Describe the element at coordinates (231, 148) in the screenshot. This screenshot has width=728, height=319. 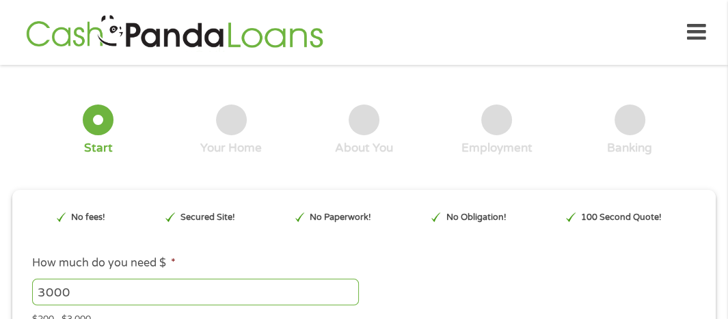
I see `div: Your Home` at that location.